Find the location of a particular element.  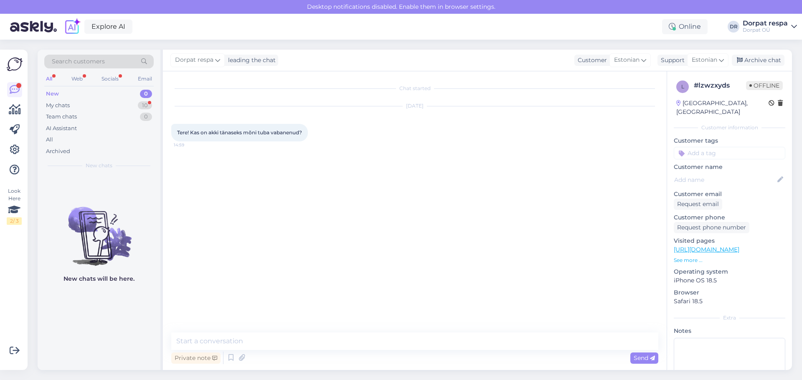

div: Archived is located at coordinates (58, 152).